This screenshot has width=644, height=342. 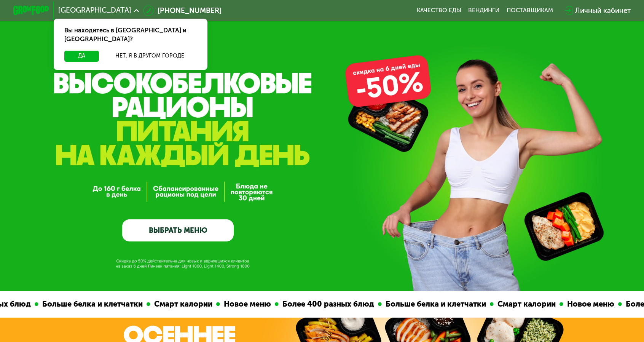 I want to click on div: поставщикам, so click(x=530, y=10).